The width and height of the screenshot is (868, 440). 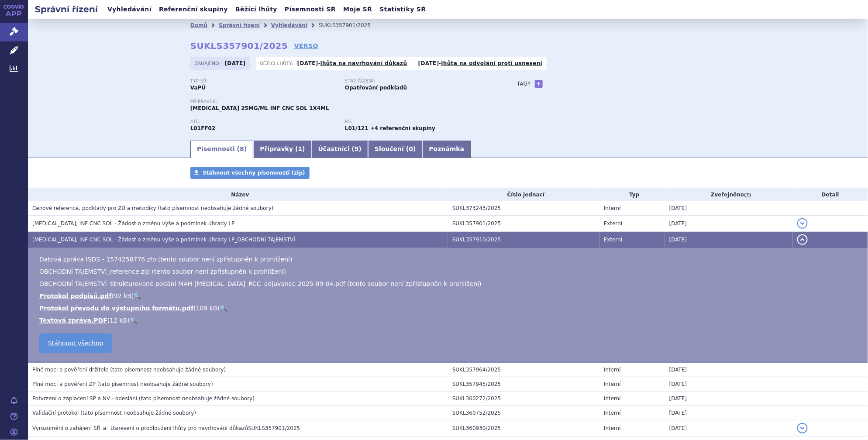 I want to click on span: 0, so click(x=410, y=149).